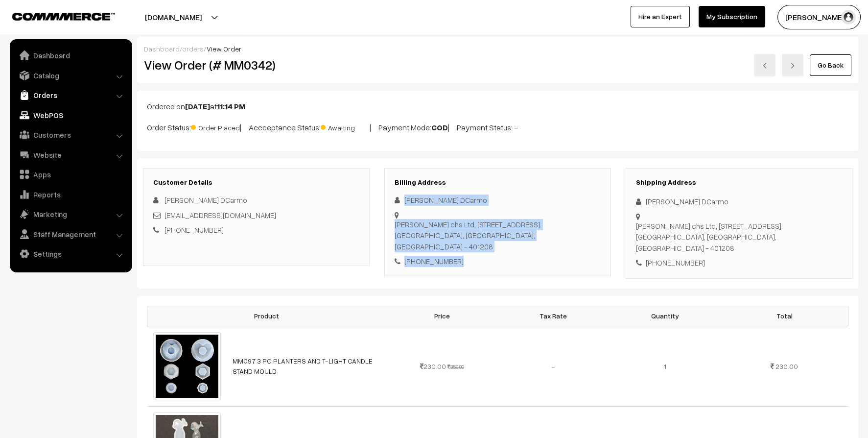 The height and width of the screenshot is (438, 868). What do you see at coordinates (784, 315) in the screenshot?
I see `th: Total` at bounding box center [784, 315].